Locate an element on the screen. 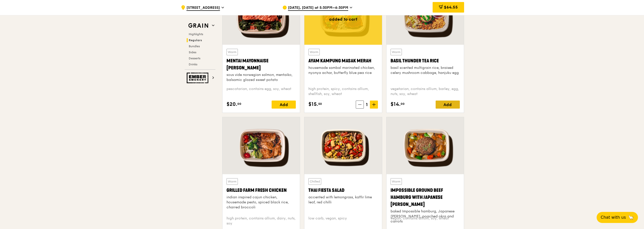 This screenshot has width=644, height=229. span: $15. is located at coordinates (313, 105).